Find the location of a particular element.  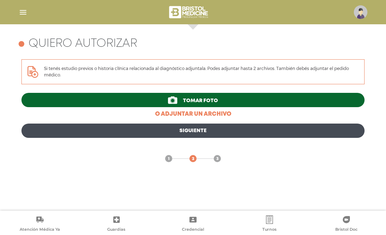

a: 3 is located at coordinates (217, 159).